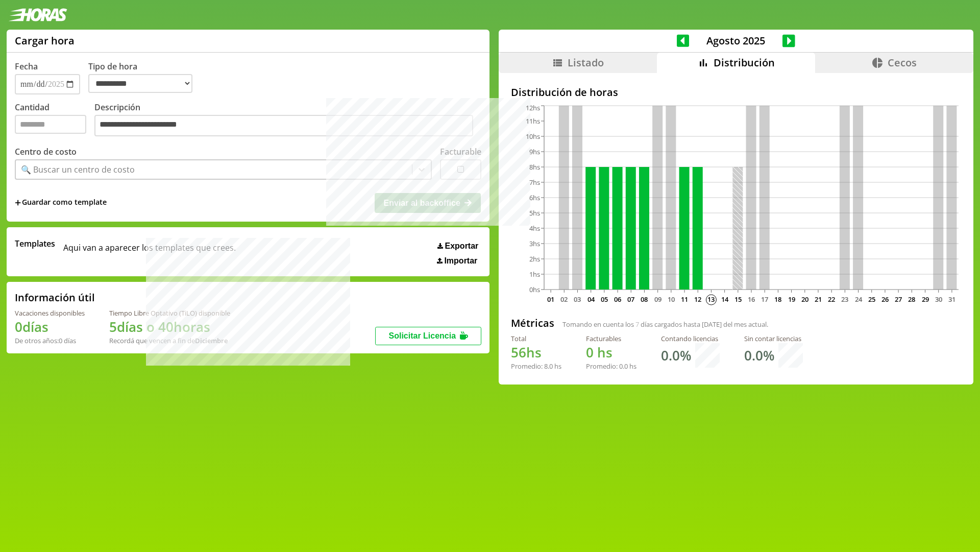  What do you see at coordinates (533, 121) in the screenshot?
I see `tspan: 11hs` at bounding box center [533, 121].